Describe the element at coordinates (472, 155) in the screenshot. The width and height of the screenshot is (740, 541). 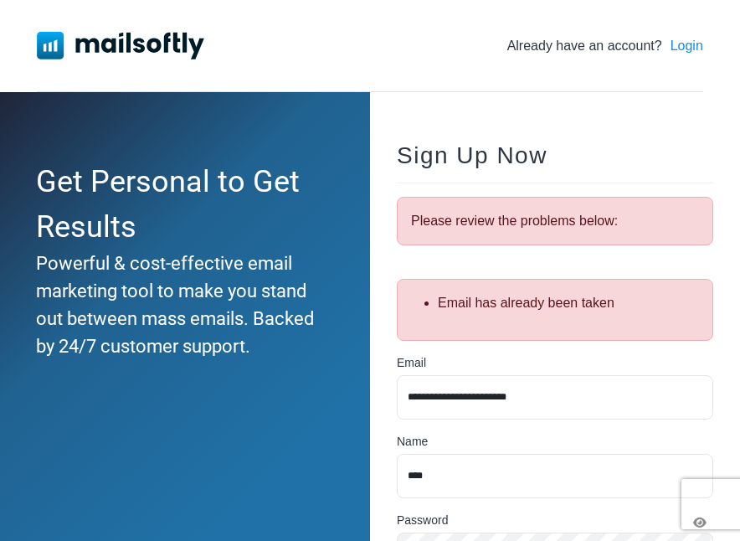
I see `span: Sign Up Now` at that location.